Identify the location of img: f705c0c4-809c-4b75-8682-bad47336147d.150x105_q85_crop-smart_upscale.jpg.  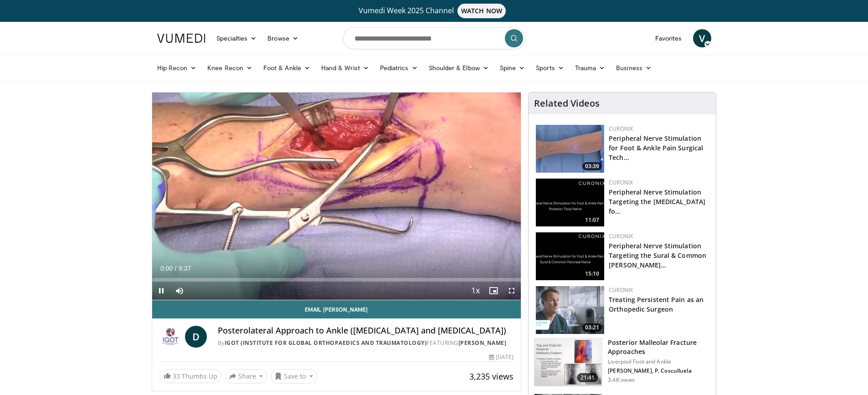
(570, 256).